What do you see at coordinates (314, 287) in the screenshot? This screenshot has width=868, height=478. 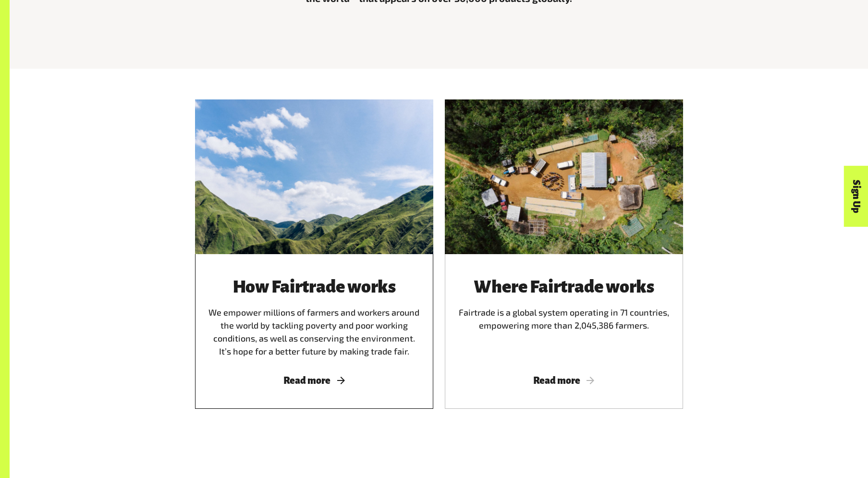 I see `h3: How Fairtrade works` at bounding box center [314, 287].